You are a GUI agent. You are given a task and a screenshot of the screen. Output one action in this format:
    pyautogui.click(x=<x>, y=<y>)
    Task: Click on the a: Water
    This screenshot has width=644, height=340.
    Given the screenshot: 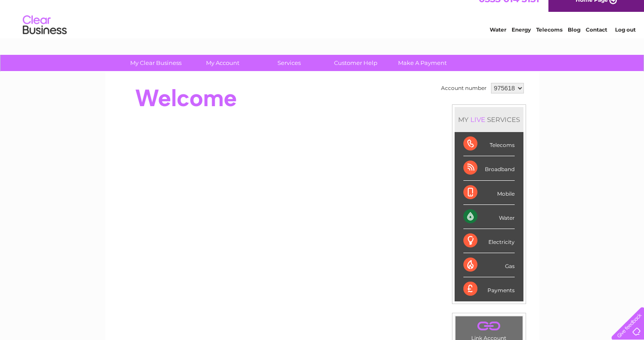 What is the action you would take?
    pyautogui.click(x=498, y=41)
    